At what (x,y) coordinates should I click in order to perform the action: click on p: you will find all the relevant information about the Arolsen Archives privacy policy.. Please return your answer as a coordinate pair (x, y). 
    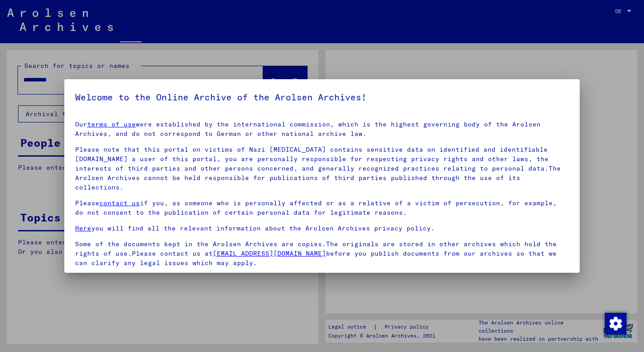
    Looking at the image, I should click on (322, 228).